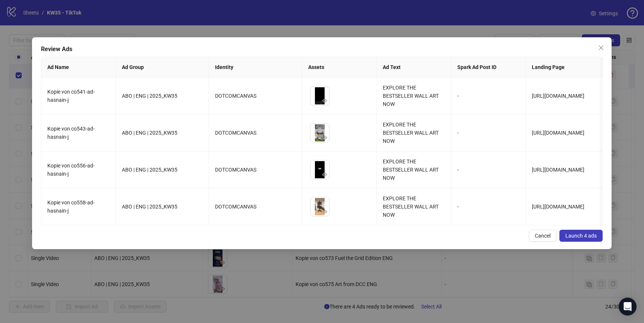 This screenshot has width=644, height=323. Describe the element at coordinates (565, 67) in the screenshot. I see `th: Landing Page` at that location.